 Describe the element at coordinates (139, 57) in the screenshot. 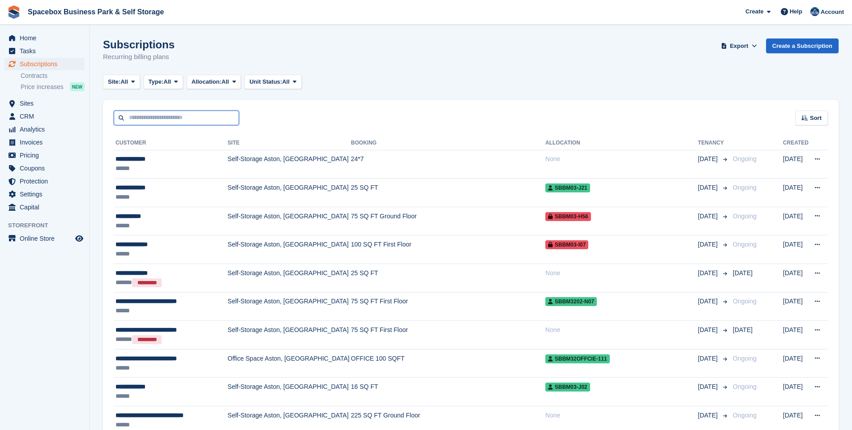

I see `p: Recurring billing plans` at that location.